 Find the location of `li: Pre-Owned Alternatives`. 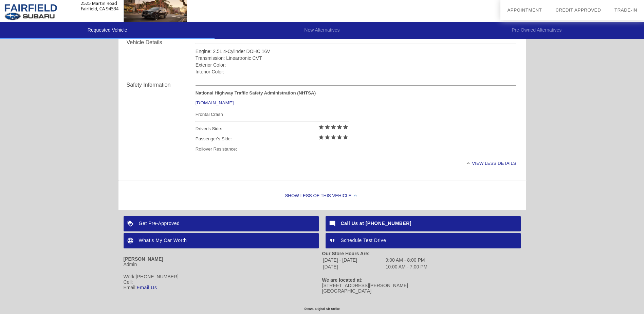

li: Pre-Owned Alternatives is located at coordinates (537, 30).